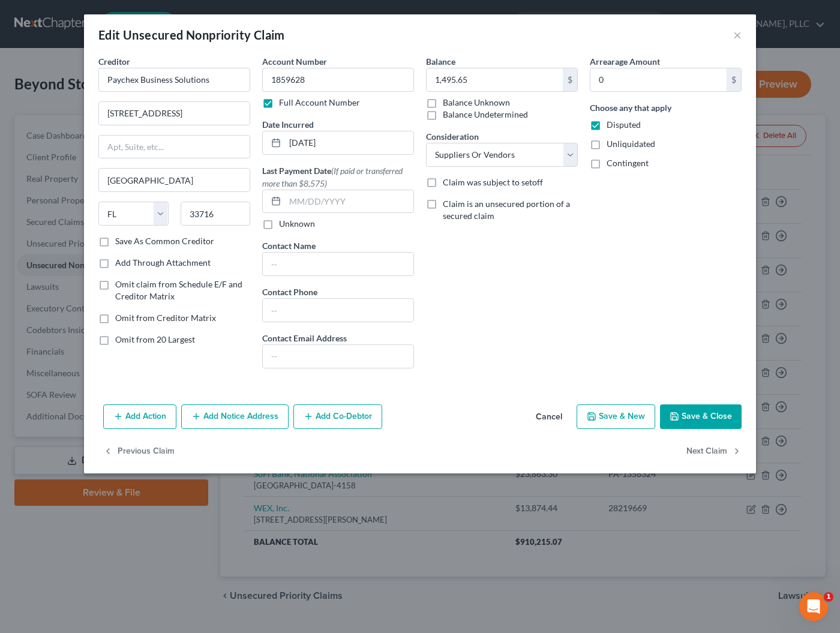 This screenshot has height=633, width=840. Describe the element at coordinates (486, 115) in the screenshot. I see `label: Balance Undetermined` at that location.